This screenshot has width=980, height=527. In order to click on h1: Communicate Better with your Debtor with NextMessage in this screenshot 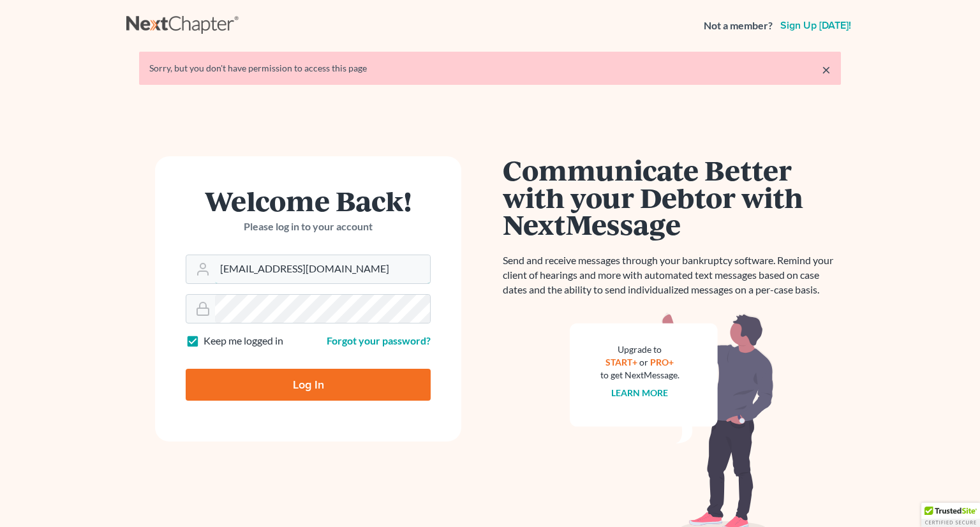, I will do `click(672, 197)`.